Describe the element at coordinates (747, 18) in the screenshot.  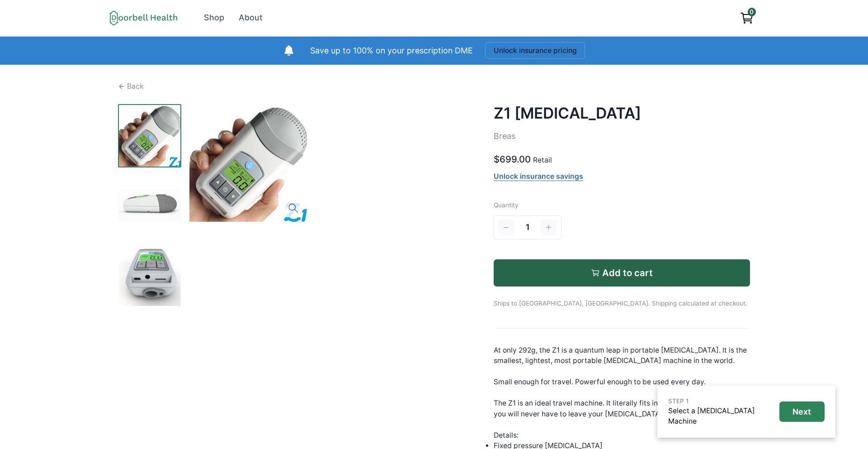
I see `a: View cart` at that location.